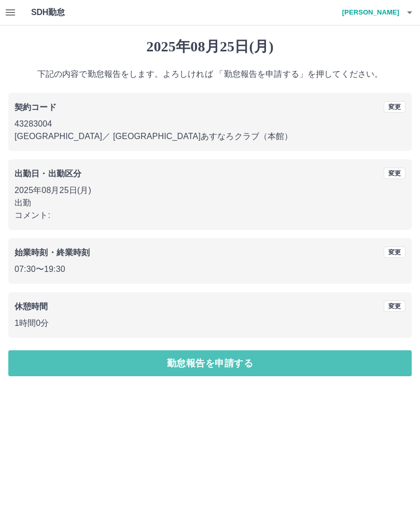 The width and height of the screenshot is (420, 507). Describe the element at coordinates (31, 306) in the screenshot. I see `b: 休憩時間` at that location.